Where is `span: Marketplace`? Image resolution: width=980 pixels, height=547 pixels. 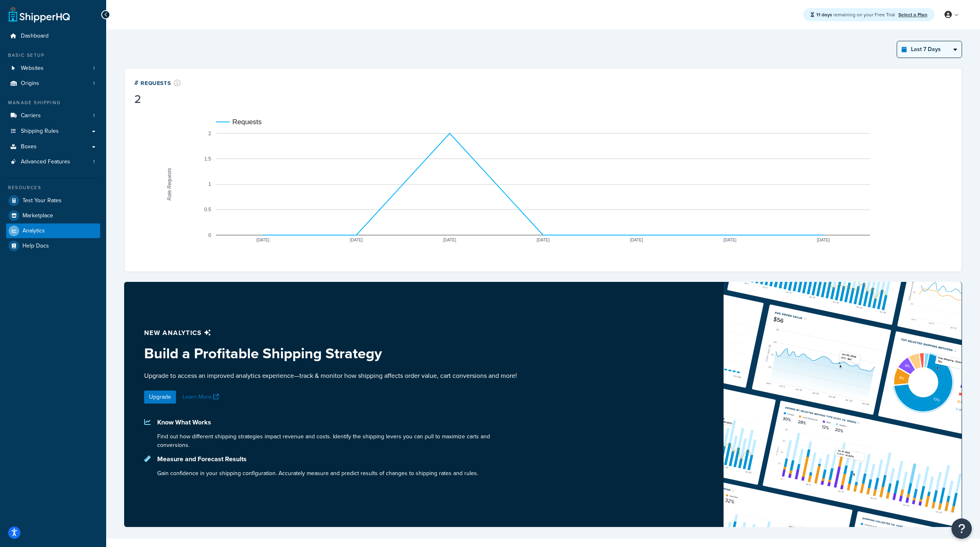 span: Marketplace is located at coordinates (38, 216).